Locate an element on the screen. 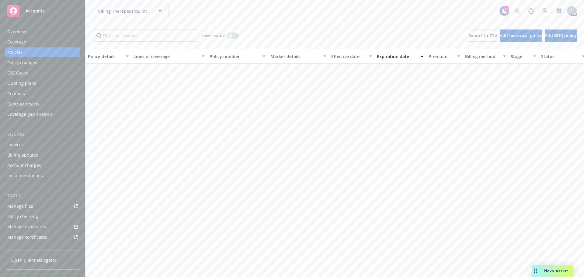  div: Contract review is located at coordinates (23, 104).